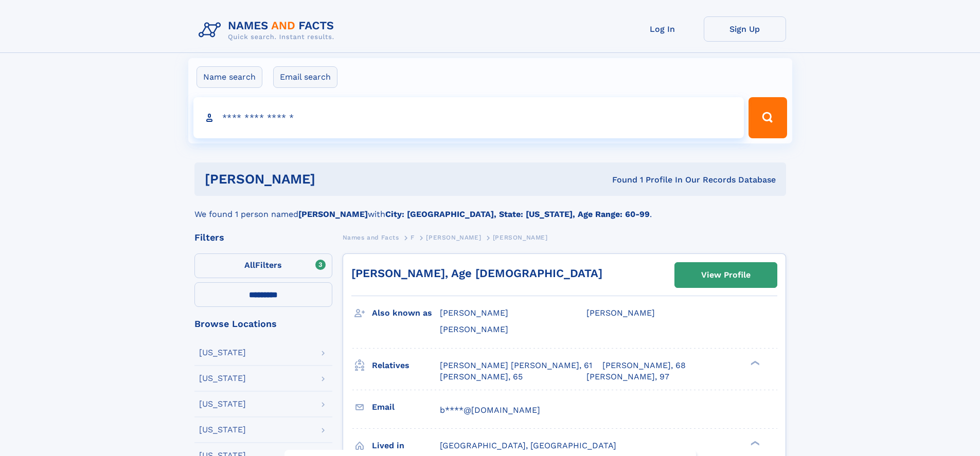  I want to click on img: Logo Names and Facts, so click(268, 30).